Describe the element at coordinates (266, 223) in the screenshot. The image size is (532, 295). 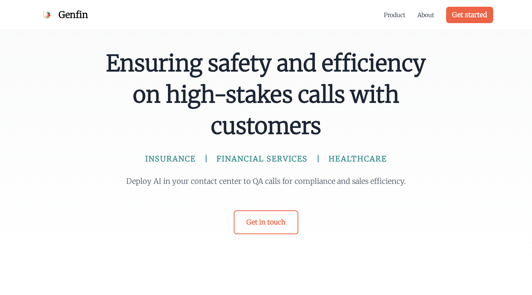
I see `a: Get in touch` at that location.